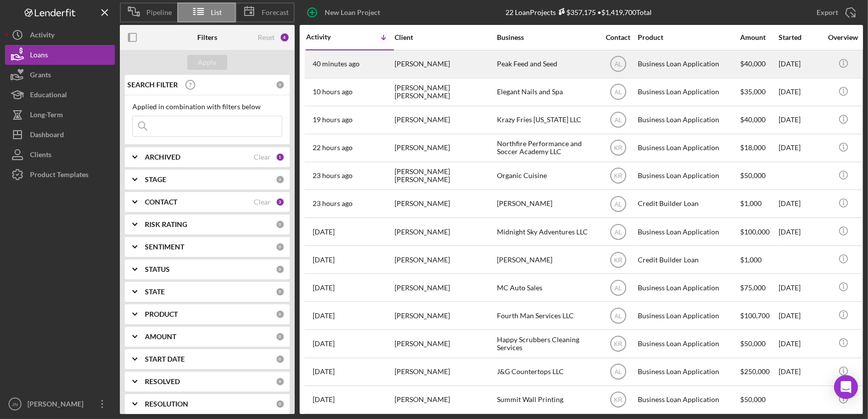 The height and width of the screenshot is (419, 868). Describe the element at coordinates (846, 388) in the screenshot. I see `div: Open Intercom Messenger` at that location.